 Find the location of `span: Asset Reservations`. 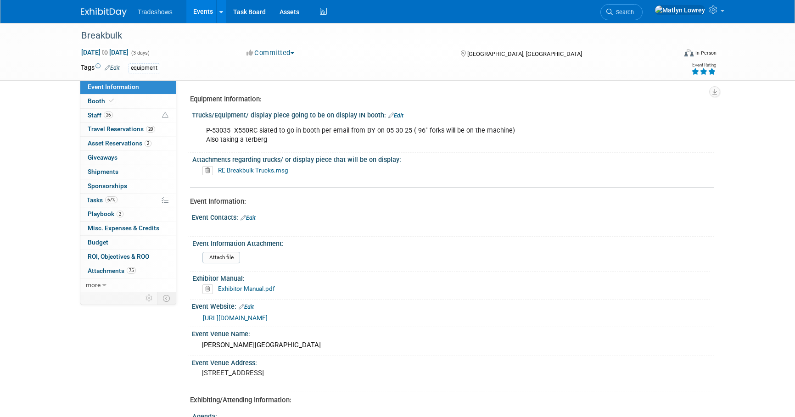

span: Asset Reservations is located at coordinates (119, 143).